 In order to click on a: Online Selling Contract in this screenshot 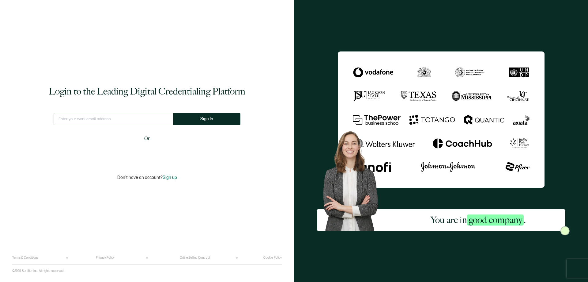, I will do `click(195, 257)`.